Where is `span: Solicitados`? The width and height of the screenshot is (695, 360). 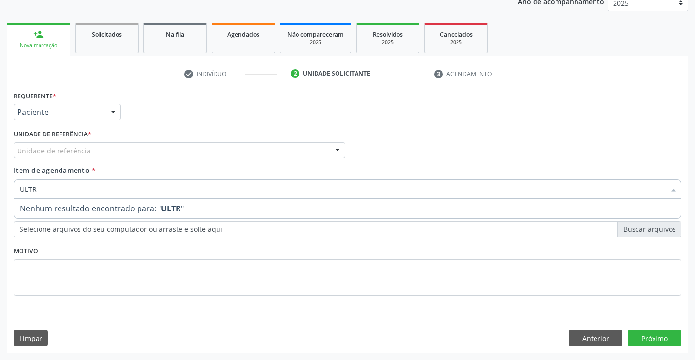
span: Solicitados is located at coordinates (107, 34).